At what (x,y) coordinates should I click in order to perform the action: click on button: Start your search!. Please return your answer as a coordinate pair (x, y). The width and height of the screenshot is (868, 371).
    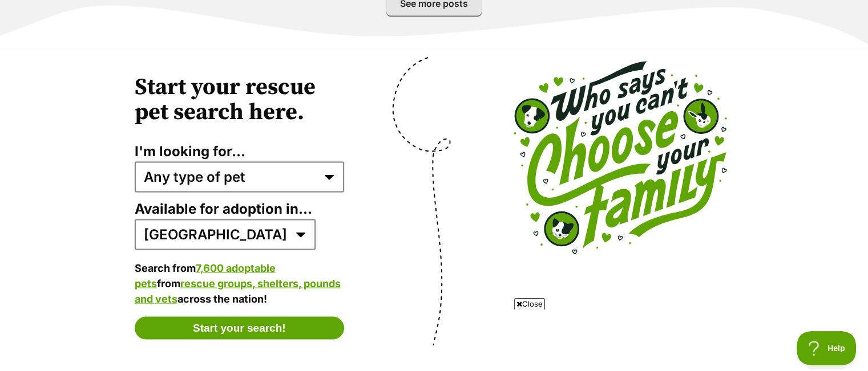
    Looking at the image, I should click on (239, 328).